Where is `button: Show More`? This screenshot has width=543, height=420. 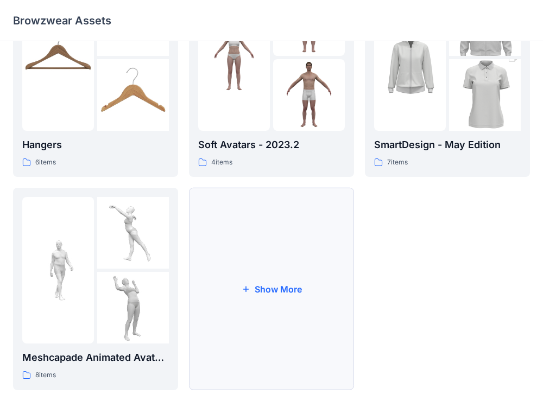
button: Show More is located at coordinates (271, 289).